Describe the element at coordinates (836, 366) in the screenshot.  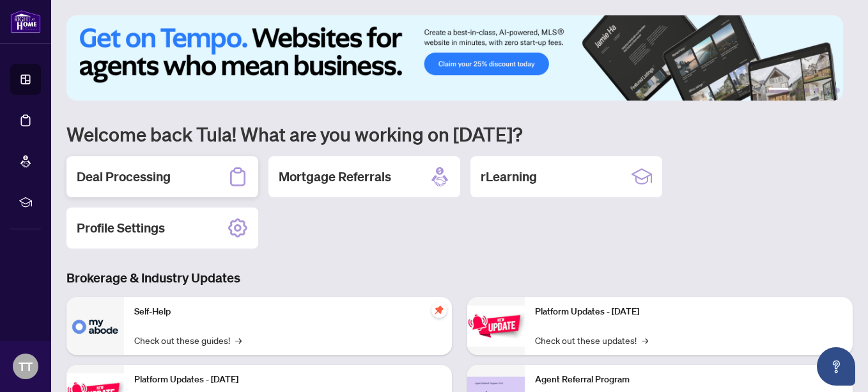
I see `button: Open asap` at that location.